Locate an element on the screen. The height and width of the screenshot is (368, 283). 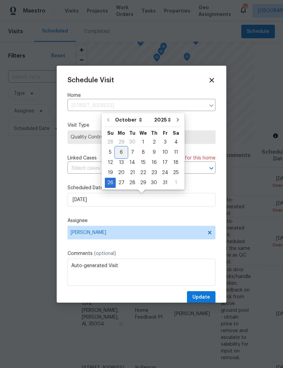
div: Sat Oct 25 2025 is located at coordinates (176, 173).